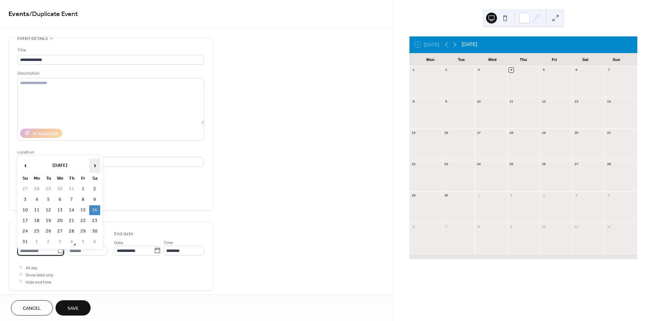  I want to click on div: 19, so click(544, 133).